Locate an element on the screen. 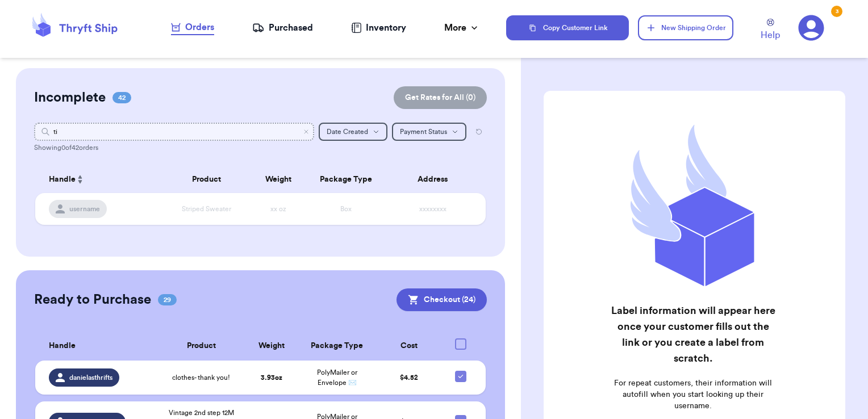 Image resolution: width=868 pixels, height=419 pixels. h2: Incomplete is located at coordinates (70, 98).